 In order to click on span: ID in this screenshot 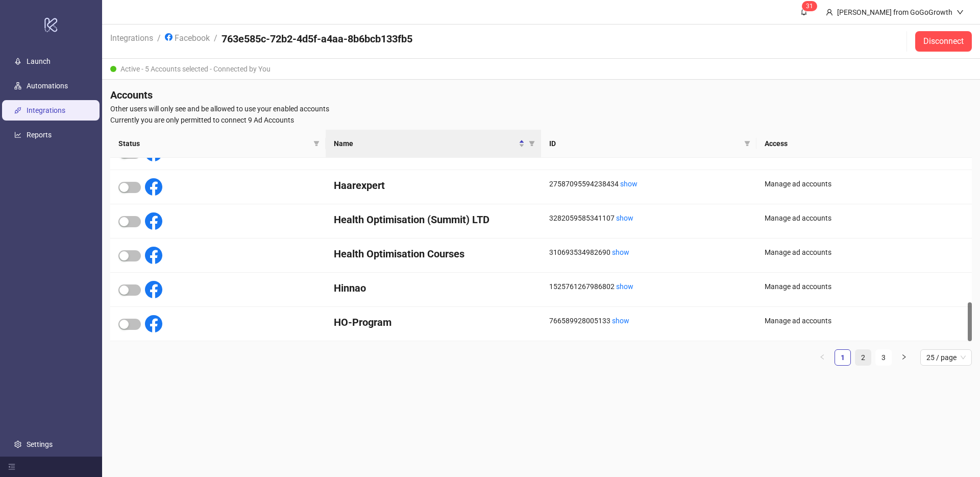, I will do `click(645, 143)`.